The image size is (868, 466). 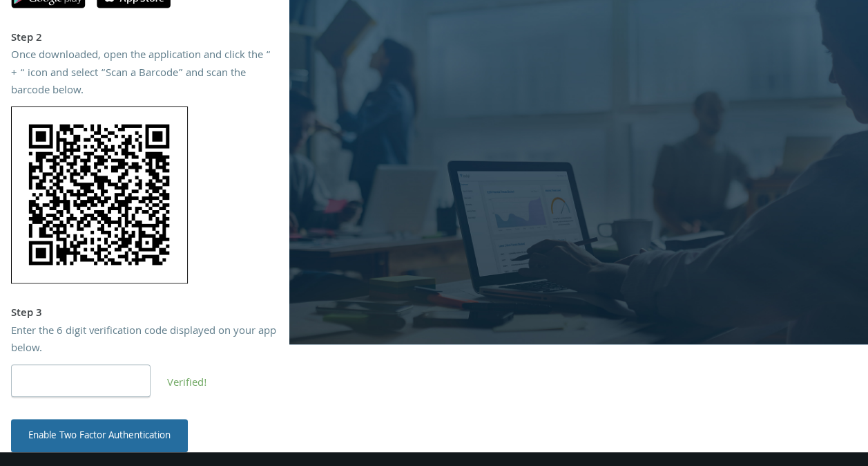 What do you see at coordinates (187, 384) in the screenshot?
I see `span: Verified!` at bounding box center [187, 384].